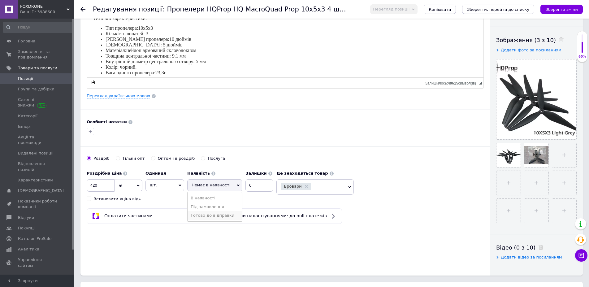 Image resolution: width=589 pixels, height=287 pixels. What do you see at coordinates (515, 247) in the screenshot?
I see `span: Відео (0 з 10)` at bounding box center [515, 247].